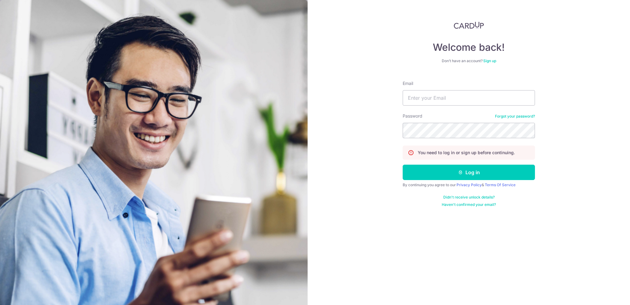 The height and width of the screenshot is (305, 630). Describe the element at coordinates (515, 116) in the screenshot. I see `a: Forgot your password?` at that location.